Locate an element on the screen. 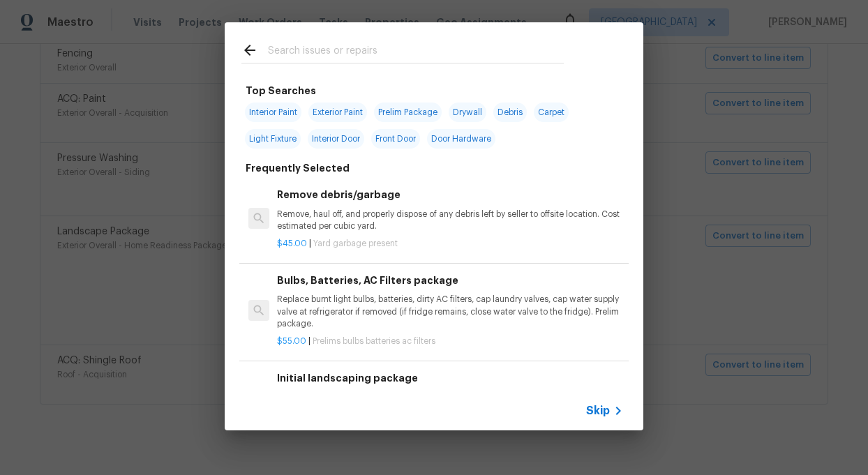 The width and height of the screenshot is (868, 475). span: Prelim Package is located at coordinates (407, 112).